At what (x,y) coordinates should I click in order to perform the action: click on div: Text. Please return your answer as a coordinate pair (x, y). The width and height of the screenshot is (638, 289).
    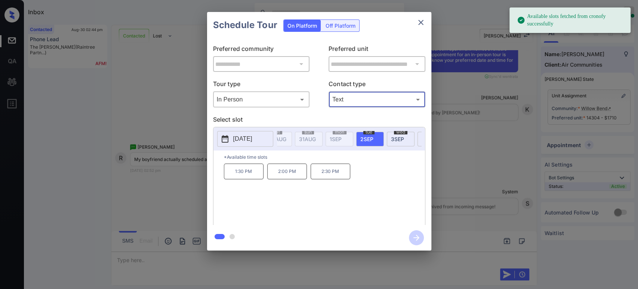
    Looking at the image, I should click on (377, 99).